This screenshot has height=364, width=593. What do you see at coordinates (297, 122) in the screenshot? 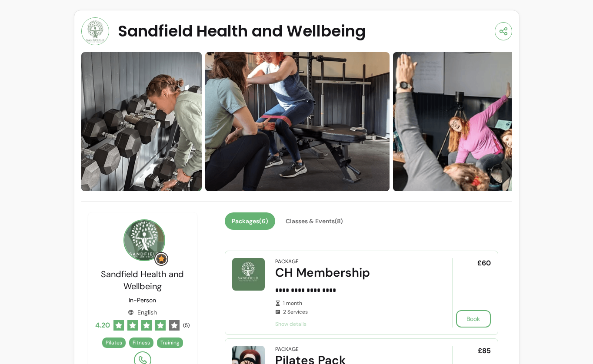
I see `img: https://d22cr2pskkweo8.cloudfront.net/eb989e7c-3c45-49eb-826c-44eb3ef5bc79` at bounding box center [297, 122].